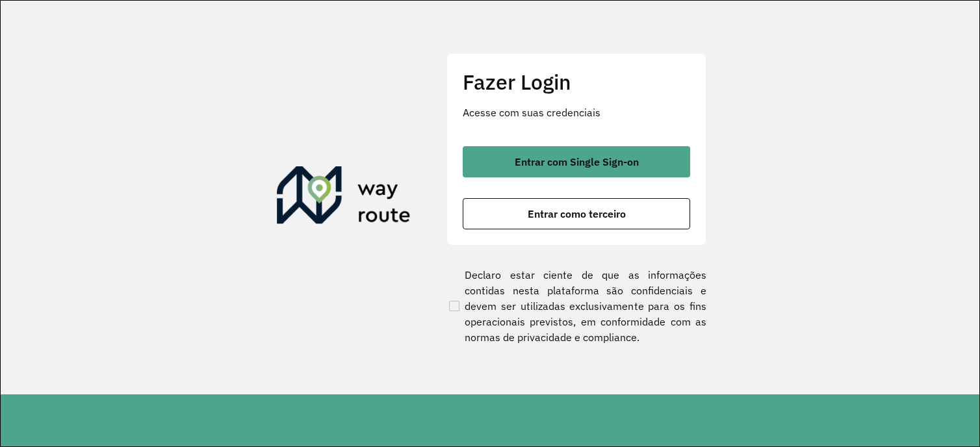 The height and width of the screenshot is (447, 980). What do you see at coordinates (576, 82) in the screenshot?
I see `h2: Fazer Login` at bounding box center [576, 82].